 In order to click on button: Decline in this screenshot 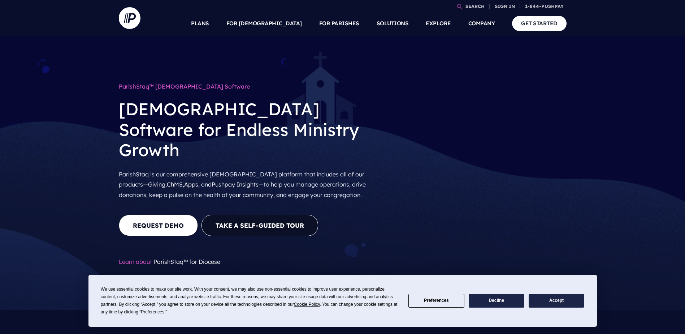, I will do `click(497, 301)`.